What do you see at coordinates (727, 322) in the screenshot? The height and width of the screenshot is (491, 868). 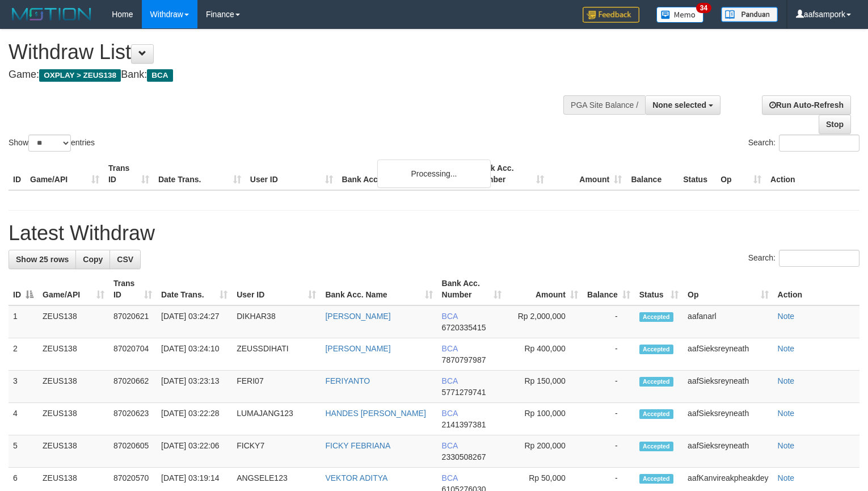 I see `td: aafanarl` at bounding box center [727, 322].